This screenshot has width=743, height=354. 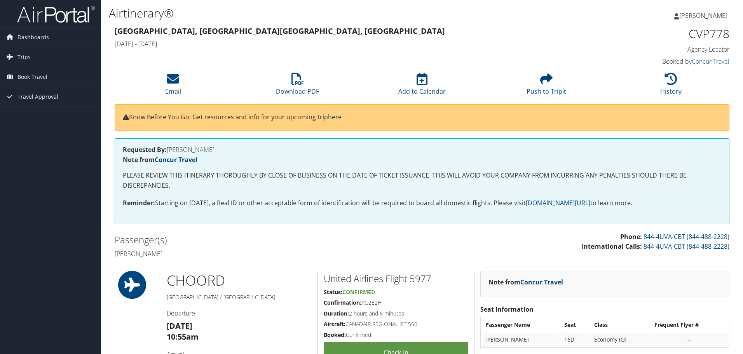 What do you see at coordinates (612, 246) in the screenshot?
I see `strong: International Calls:` at bounding box center [612, 246].